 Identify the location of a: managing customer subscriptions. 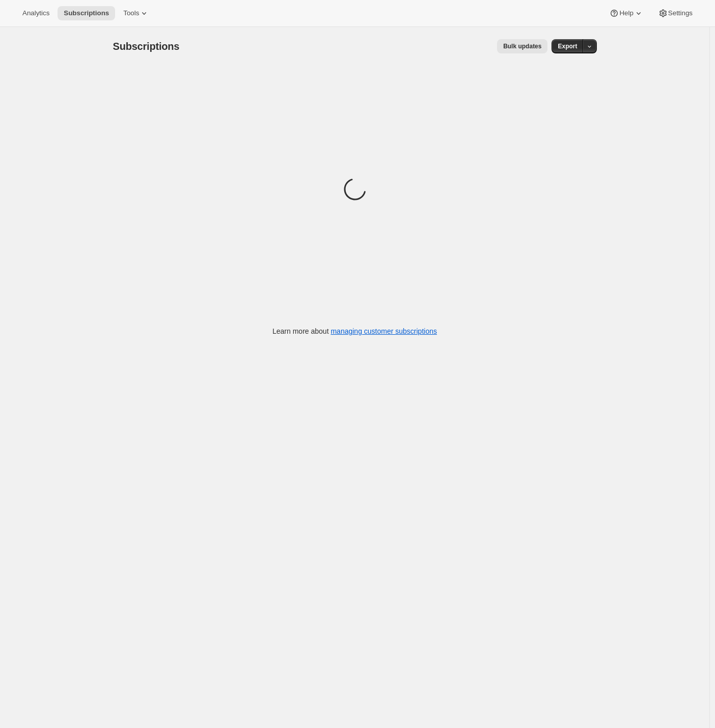
(383, 332).